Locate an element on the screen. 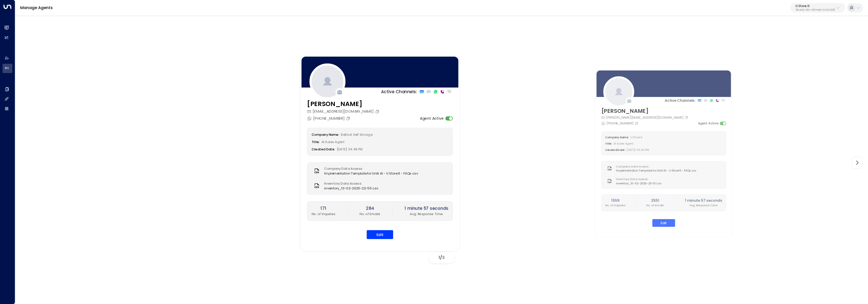 The image size is (868, 304). span: 3 is located at coordinates (443, 257).